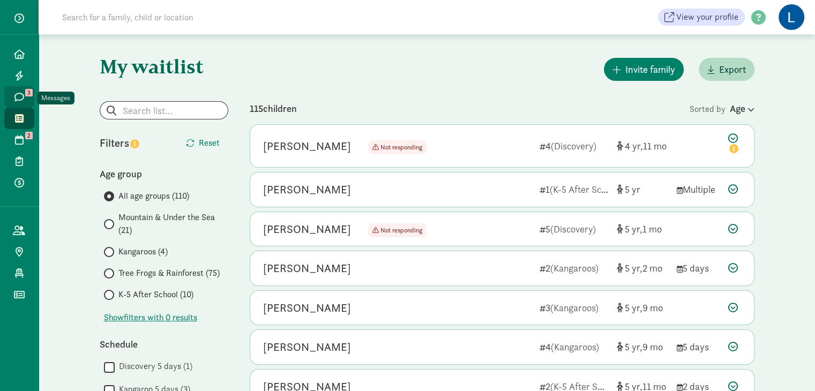 This screenshot has height=391, width=815. Describe the element at coordinates (788, 365) in the screenshot. I see `div: Chat Widget` at that location.